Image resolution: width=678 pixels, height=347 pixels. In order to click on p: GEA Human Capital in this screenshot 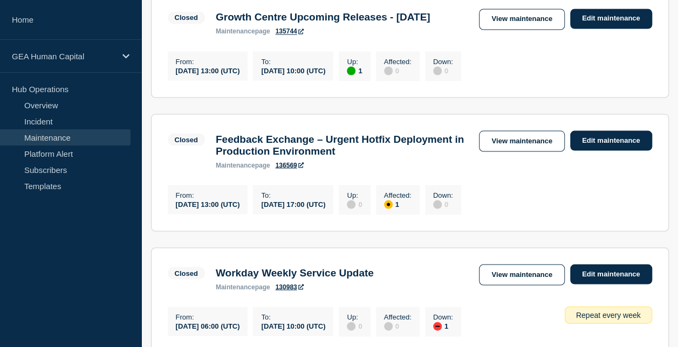, I will do `click(64, 56)`.